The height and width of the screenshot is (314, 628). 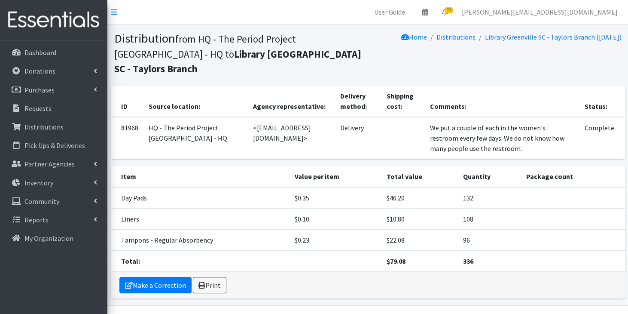 I want to click on strong: 336, so click(x=468, y=261).